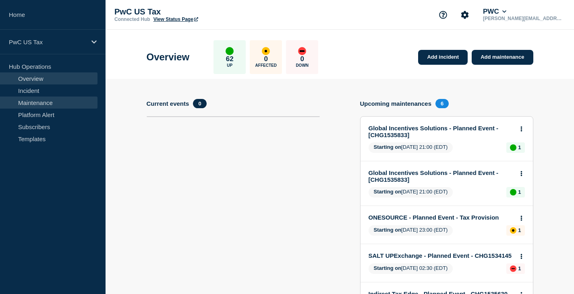  What do you see at coordinates (168, 103) in the screenshot?
I see `h4: Current events` at bounding box center [168, 103].